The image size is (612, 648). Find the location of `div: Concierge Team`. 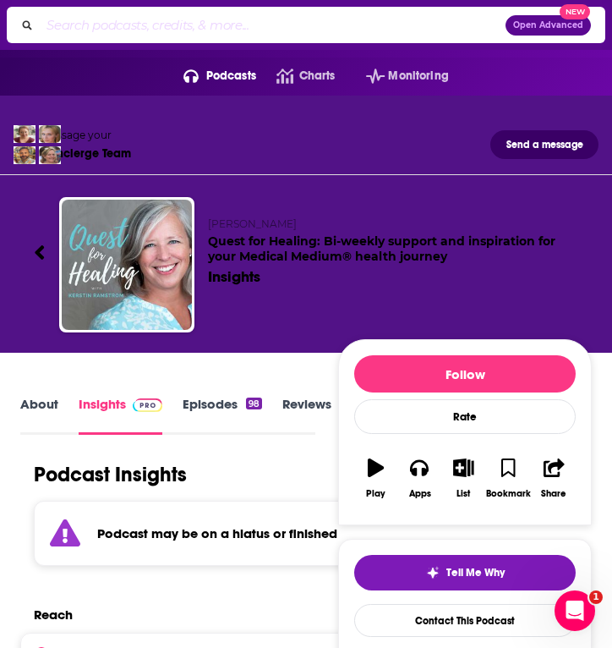

div: Concierge Team is located at coordinates (86, 153).